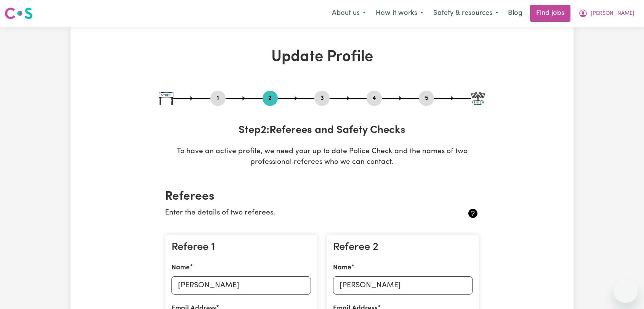 The width and height of the screenshot is (644, 309). I want to click on button: Go to step 5, so click(427, 98).